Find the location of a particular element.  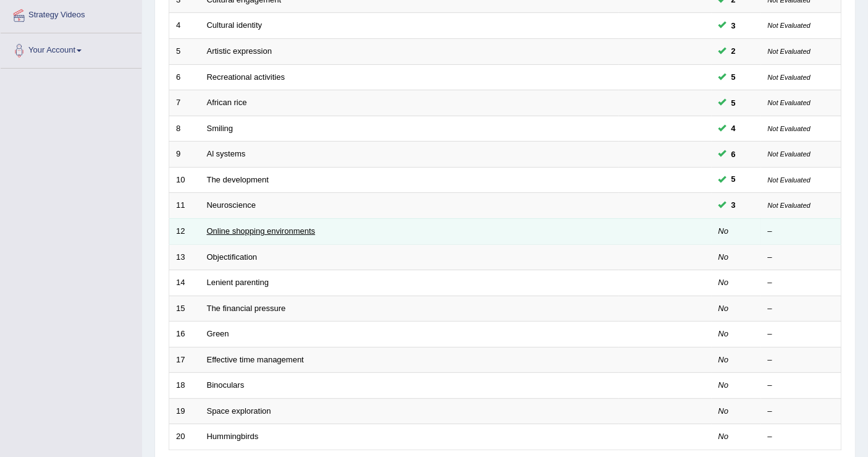

td: 6 is located at coordinates (184, 77).